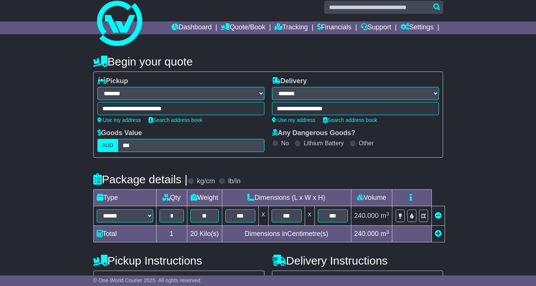 The height and width of the screenshot is (286, 536). I want to click on td: Qty, so click(171, 198).